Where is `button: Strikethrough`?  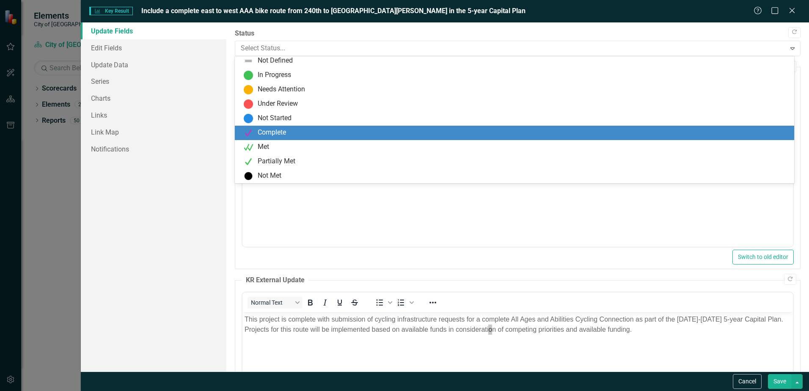
button: Strikethrough is located at coordinates (354, 302).